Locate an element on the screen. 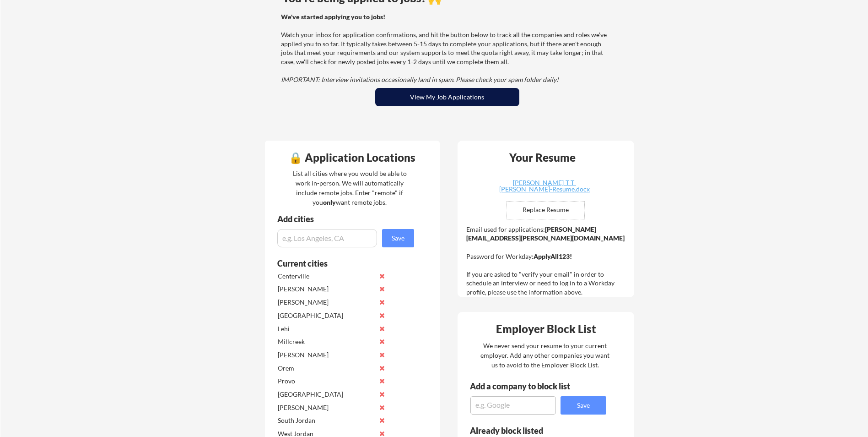 The width and height of the screenshot is (868, 437). div: We never send your resume to your current employer. Add any other companies you want us to avoid ... is located at coordinates (545, 355).